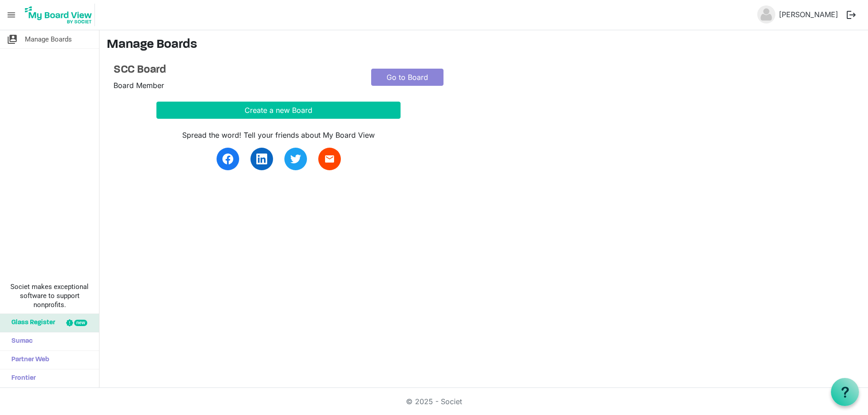 The width and height of the screenshot is (868, 415). What do you see at coordinates (262, 159) in the screenshot?
I see `img: linkedin.svg` at bounding box center [262, 159].